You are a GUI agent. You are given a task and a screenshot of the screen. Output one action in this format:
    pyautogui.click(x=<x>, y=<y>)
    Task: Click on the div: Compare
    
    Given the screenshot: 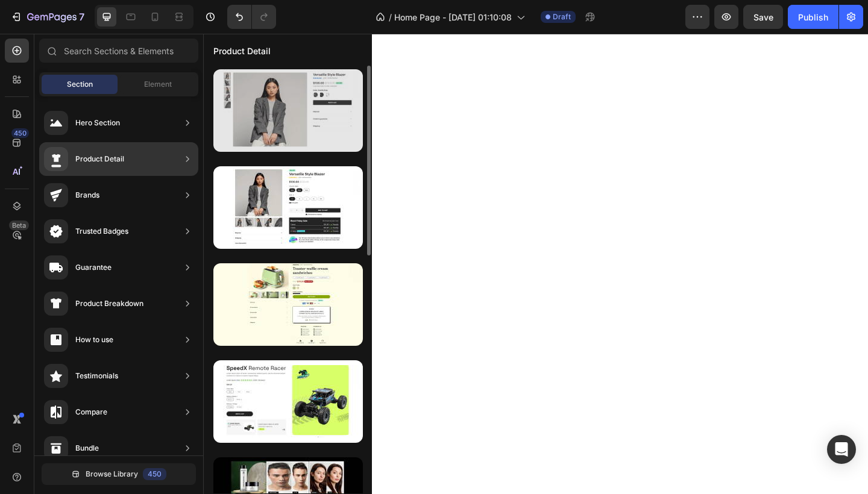 What is the action you would take?
    pyautogui.click(x=91, y=412)
    